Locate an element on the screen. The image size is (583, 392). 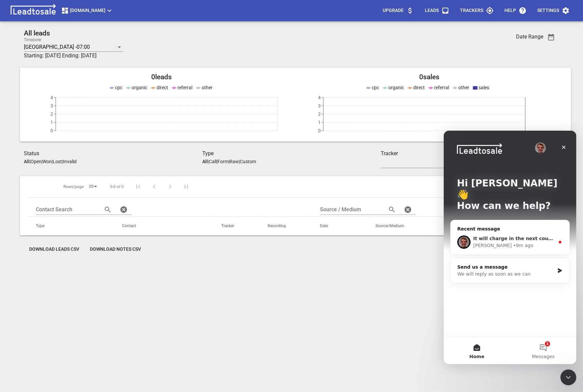
div: 20 is located at coordinates (93, 186).